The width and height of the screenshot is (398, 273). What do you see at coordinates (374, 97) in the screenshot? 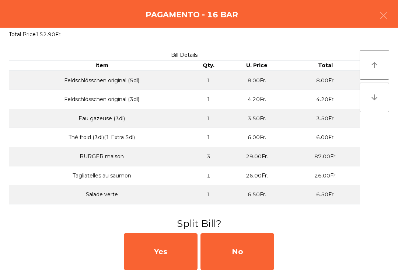
I see `button: arrow_downward` at bounding box center [374, 97].